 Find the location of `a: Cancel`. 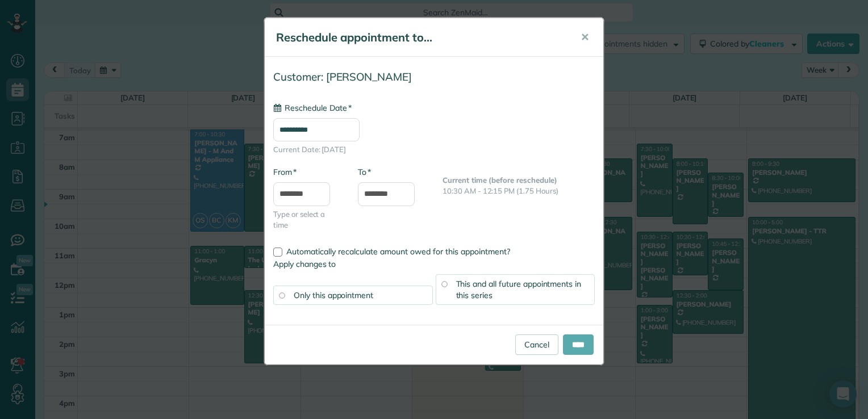

a: Cancel is located at coordinates (537, 345).